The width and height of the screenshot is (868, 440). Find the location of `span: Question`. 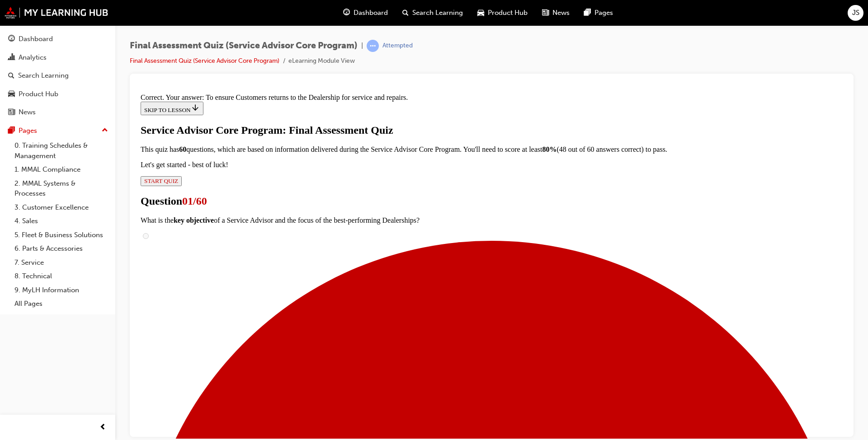

span: Question is located at coordinates (25, 111).